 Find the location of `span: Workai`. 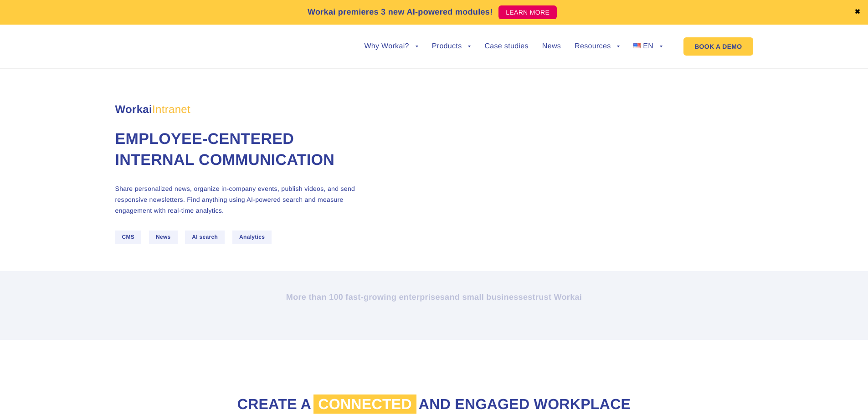

span: Workai is located at coordinates (153, 104).